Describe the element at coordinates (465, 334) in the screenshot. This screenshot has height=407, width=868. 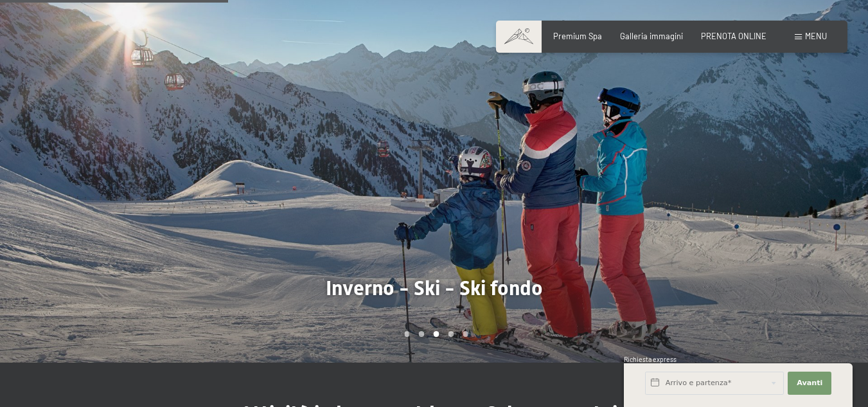
I see `div: Carousel Page 5` at that location.